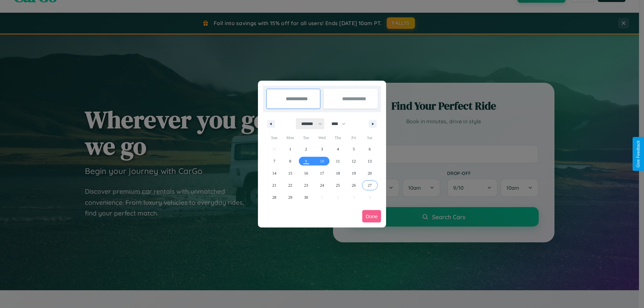  I want to click on span: 19, so click(354, 173).